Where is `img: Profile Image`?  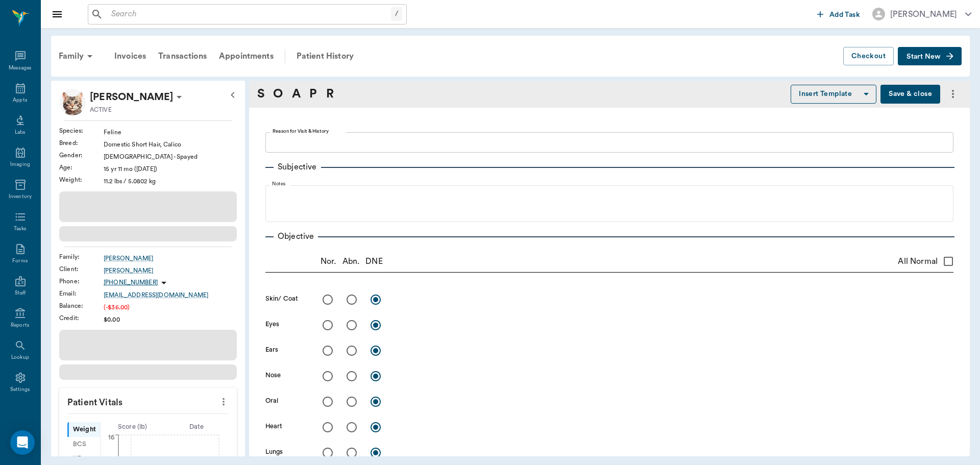
img: Profile Image is located at coordinates (73, 102).